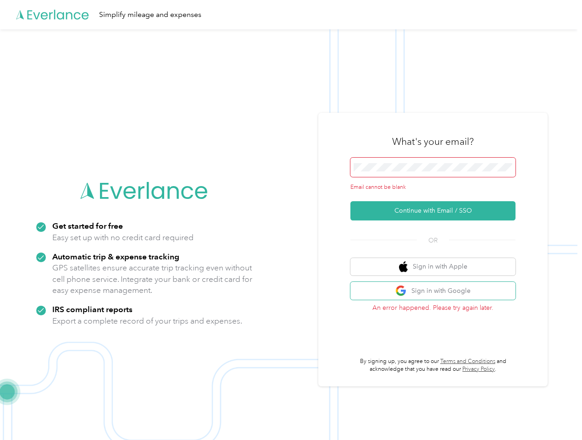 Image resolution: width=582 pixels, height=440 pixels. What do you see at coordinates (150, 15) in the screenshot?
I see `div: Simplify mileage and expenses` at bounding box center [150, 15].